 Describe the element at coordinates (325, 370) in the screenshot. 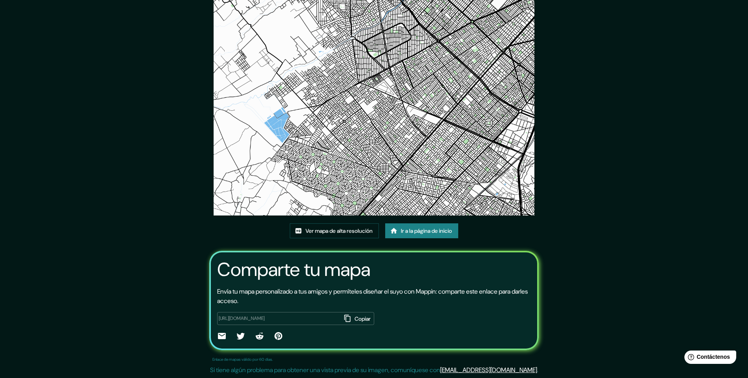

I see `font: Si tiene algún problema para obtener una vista previa de su imagen, comuníquese con` at that location.